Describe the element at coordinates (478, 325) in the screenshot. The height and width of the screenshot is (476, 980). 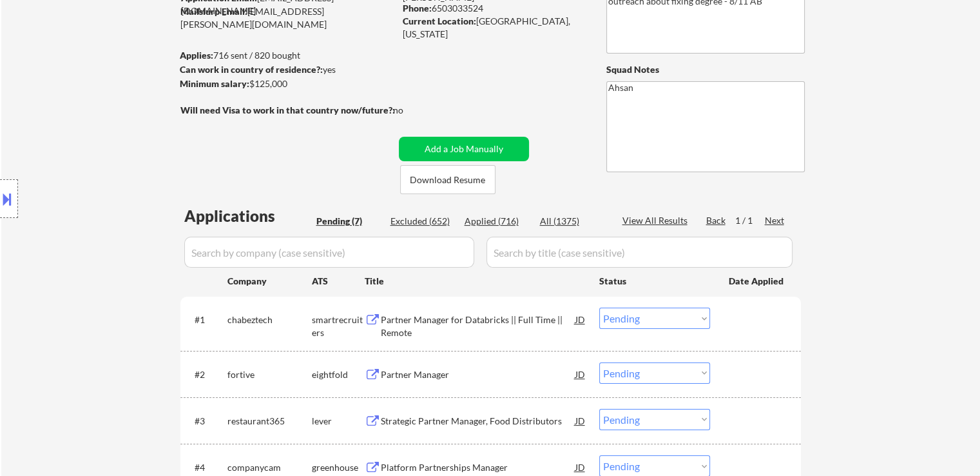
I see `div: Partner Manager for Databricks || Full Time || Remote` at that location.